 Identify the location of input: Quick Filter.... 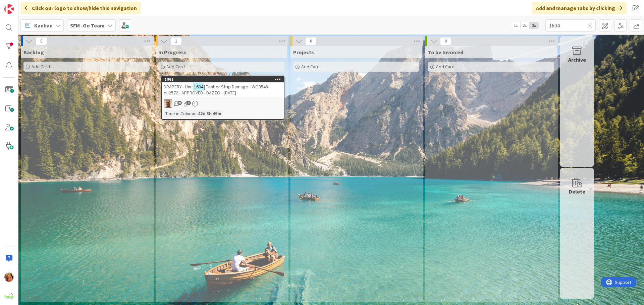
(570, 25).